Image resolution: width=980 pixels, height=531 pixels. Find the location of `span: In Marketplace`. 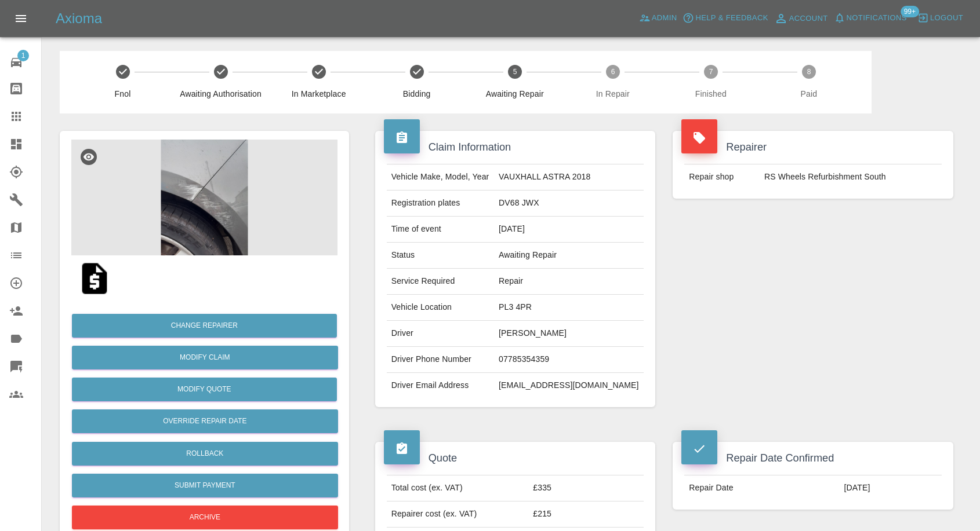

span: In Marketplace is located at coordinates (318, 94).